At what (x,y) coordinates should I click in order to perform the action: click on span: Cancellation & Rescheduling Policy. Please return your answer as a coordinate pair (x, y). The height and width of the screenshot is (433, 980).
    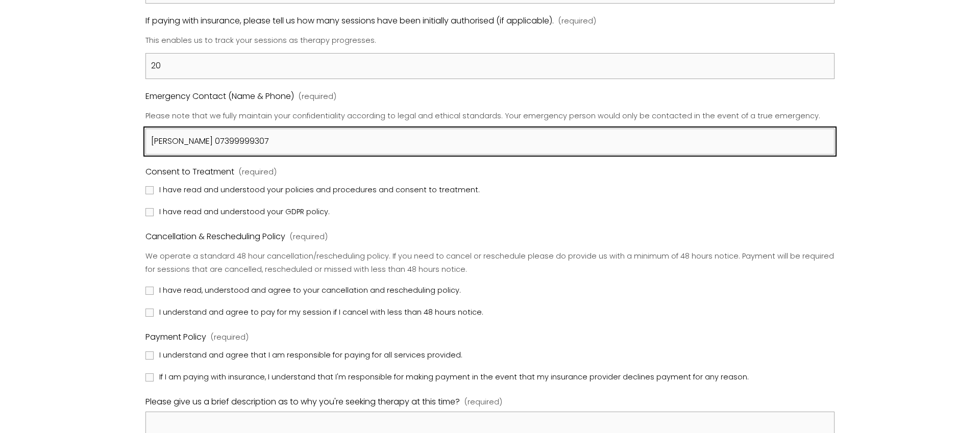
    Looking at the image, I should click on (215, 237).